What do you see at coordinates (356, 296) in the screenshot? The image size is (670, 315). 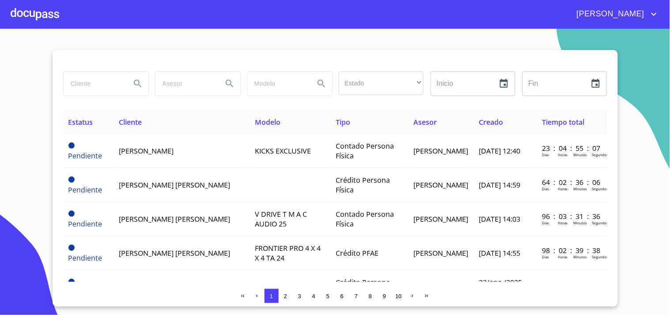 I see `span: 7` at bounding box center [356, 296].